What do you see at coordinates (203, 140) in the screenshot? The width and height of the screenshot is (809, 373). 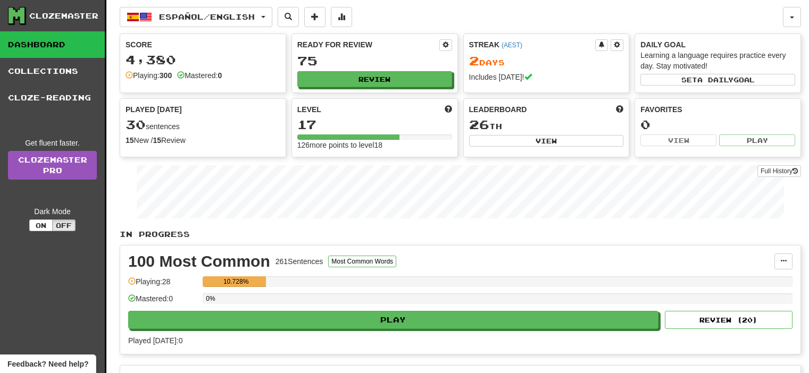 I see `div: New / Review` at bounding box center [203, 140].